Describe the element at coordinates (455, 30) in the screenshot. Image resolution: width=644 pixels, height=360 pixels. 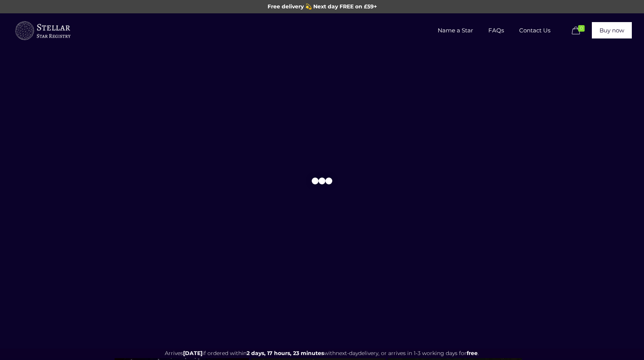
I see `span: Name a Star` at that location.